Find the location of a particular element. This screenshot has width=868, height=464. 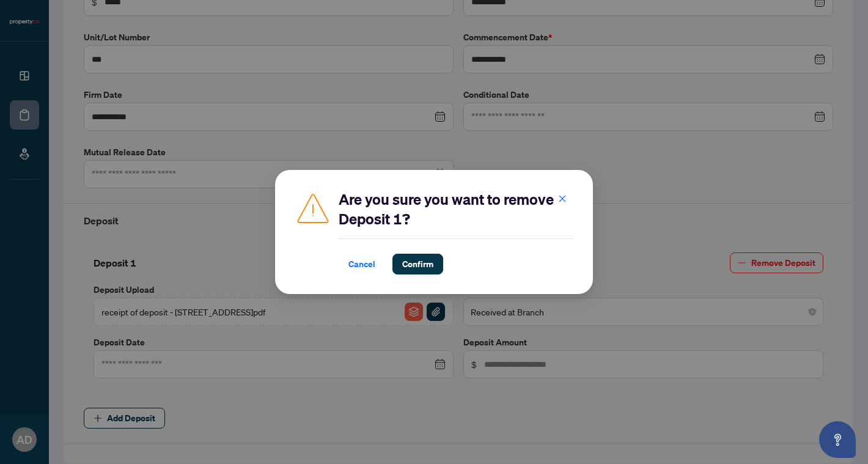

span: Cancel is located at coordinates (362, 264).